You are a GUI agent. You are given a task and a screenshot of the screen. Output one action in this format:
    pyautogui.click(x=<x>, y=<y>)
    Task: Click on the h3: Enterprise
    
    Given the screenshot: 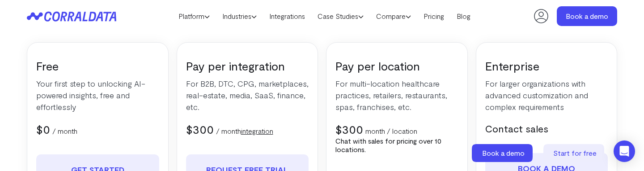 What is the action you would take?
    pyautogui.click(x=547, y=65)
    